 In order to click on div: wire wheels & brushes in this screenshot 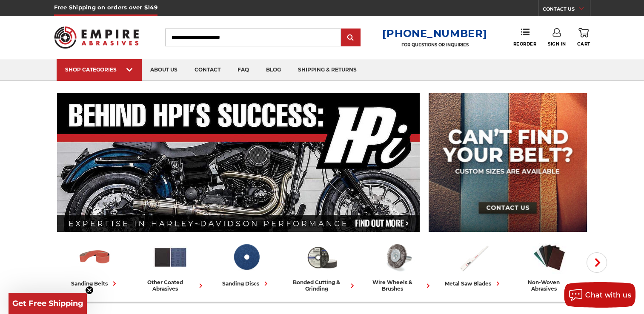, I will do `click(398, 285)`.